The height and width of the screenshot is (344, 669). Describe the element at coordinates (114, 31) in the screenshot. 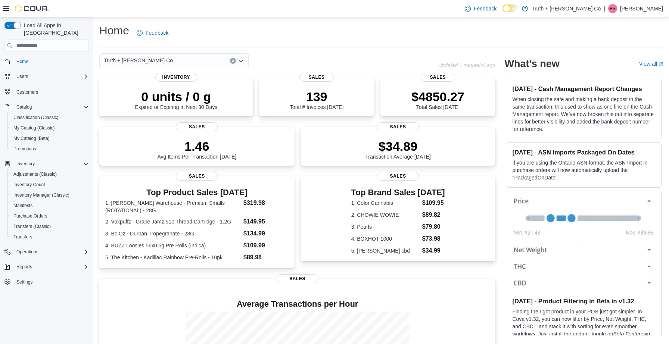

I see `h1: Home` at that location.